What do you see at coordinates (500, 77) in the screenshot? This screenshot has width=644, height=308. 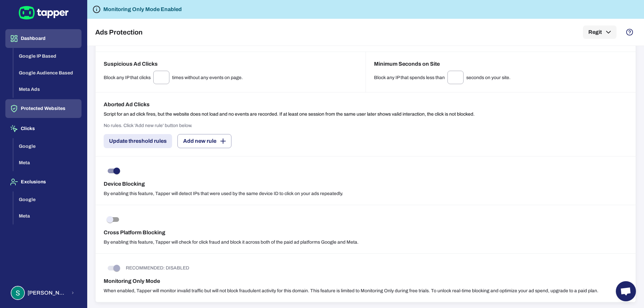 I see `div: Block any IP that spends less than seconds on your site.` at bounding box center [500, 77].